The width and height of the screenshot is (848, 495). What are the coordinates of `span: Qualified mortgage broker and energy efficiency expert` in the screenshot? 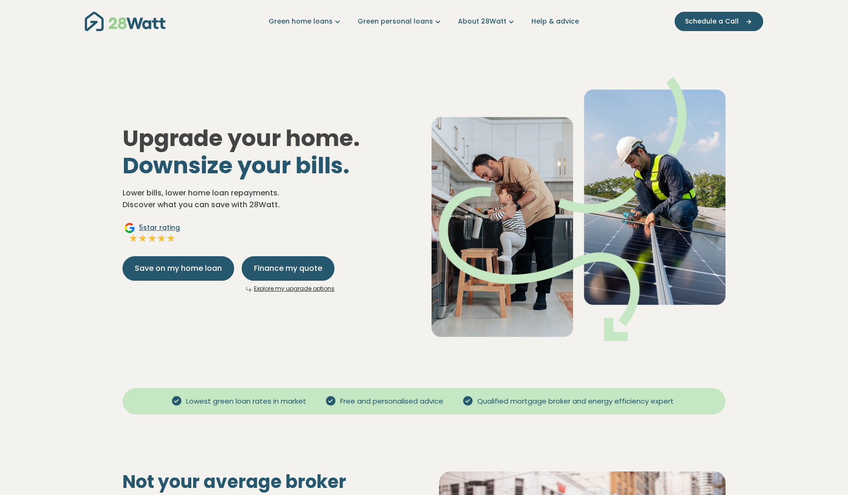 It's located at (575, 401).